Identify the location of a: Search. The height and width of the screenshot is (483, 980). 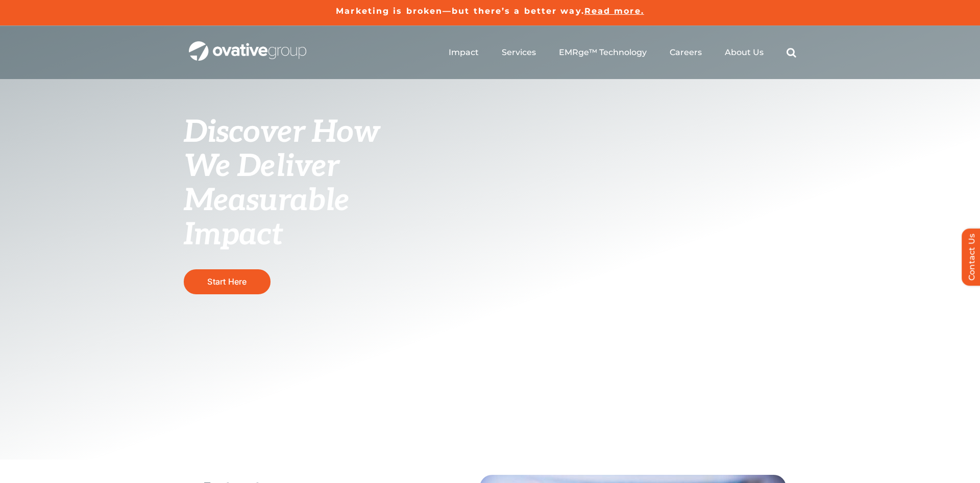
(792, 52).